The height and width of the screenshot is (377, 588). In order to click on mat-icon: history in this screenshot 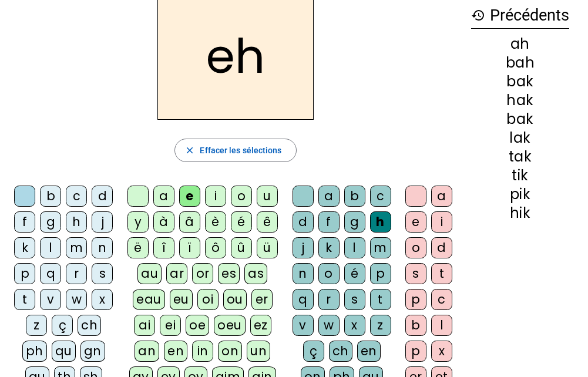, I will do `click(478, 15)`.